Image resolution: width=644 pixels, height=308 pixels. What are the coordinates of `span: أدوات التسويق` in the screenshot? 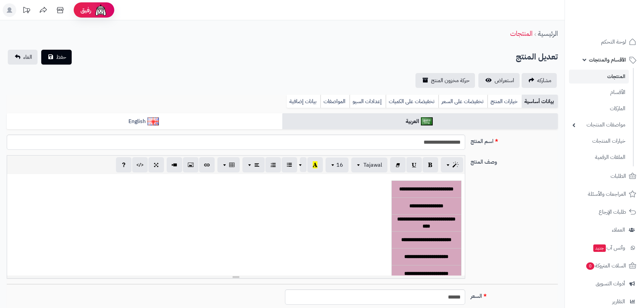 It's located at (610, 284).